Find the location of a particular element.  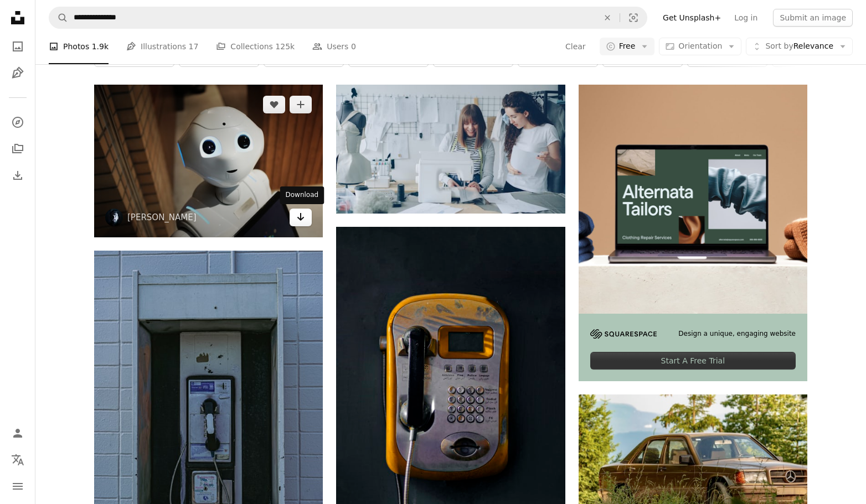

a: Collections 125k is located at coordinates (255, 46).